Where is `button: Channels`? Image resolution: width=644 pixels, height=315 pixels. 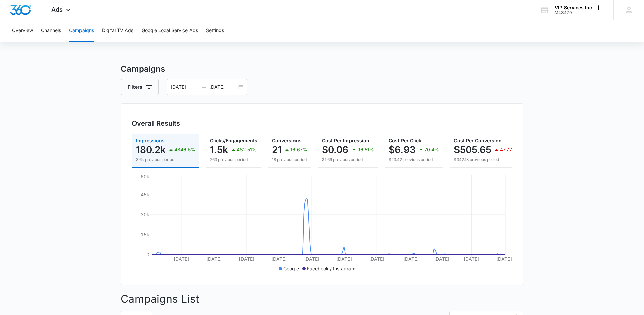 button: Channels is located at coordinates (51, 31).